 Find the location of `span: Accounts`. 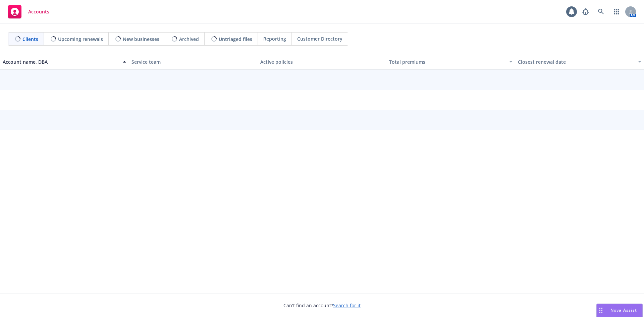

span: Accounts is located at coordinates (38, 12).